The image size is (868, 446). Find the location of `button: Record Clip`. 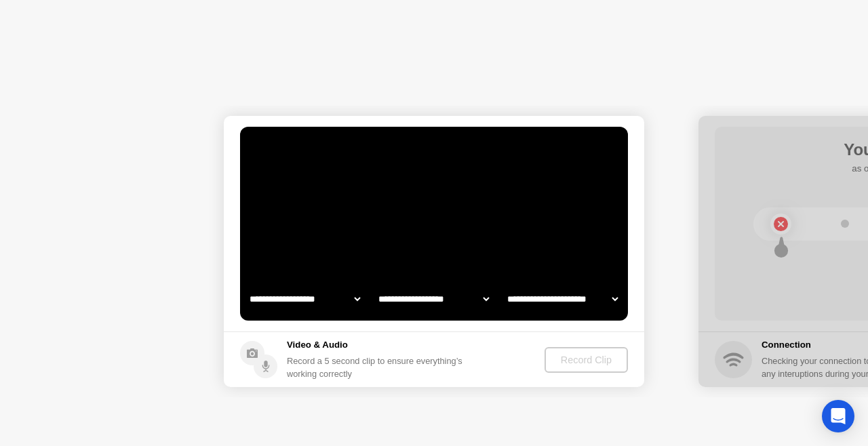

button: Record Clip is located at coordinates (586, 360).